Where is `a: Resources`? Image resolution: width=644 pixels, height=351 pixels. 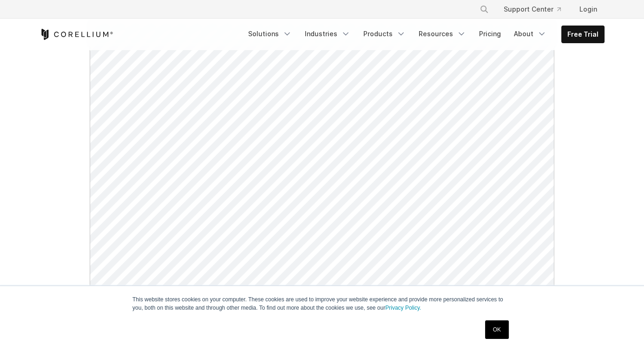 a: Resources is located at coordinates (443, 34).